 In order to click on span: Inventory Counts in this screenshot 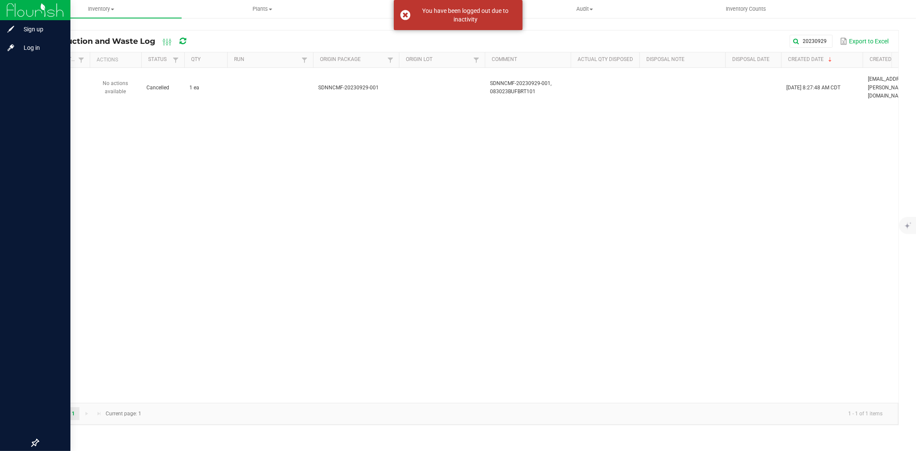, I will do `click(746, 9)`.